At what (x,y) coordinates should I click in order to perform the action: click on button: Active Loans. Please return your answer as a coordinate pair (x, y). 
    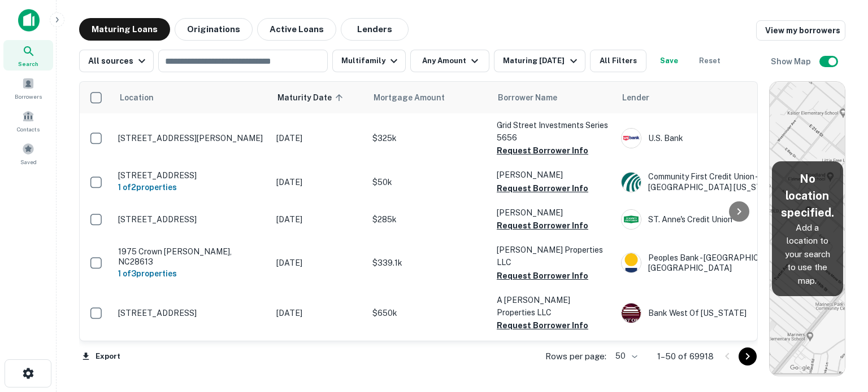
    Looking at the image, I should click on (297, 30).